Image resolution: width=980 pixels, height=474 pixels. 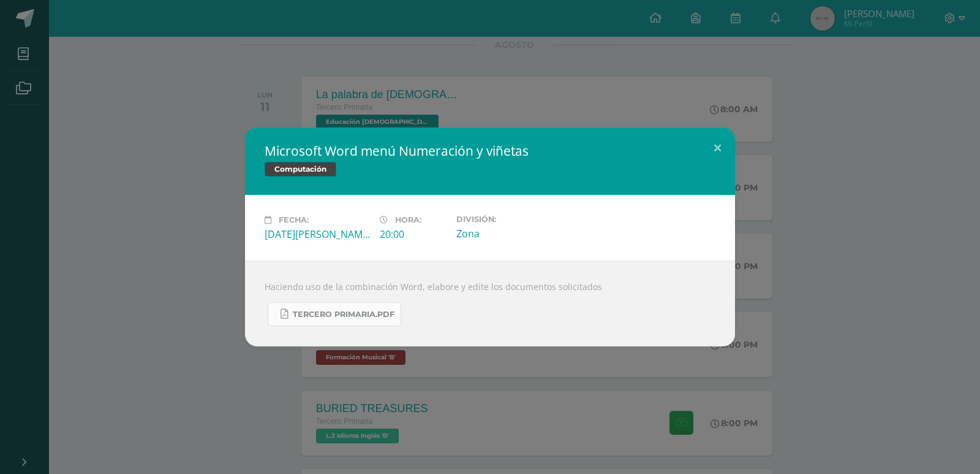 What do you see at coordinates (490, 151) in the screenshot?
I see `h2: Microsoft Word menú Numeración y viñetas` at bounding box center [490, 151].